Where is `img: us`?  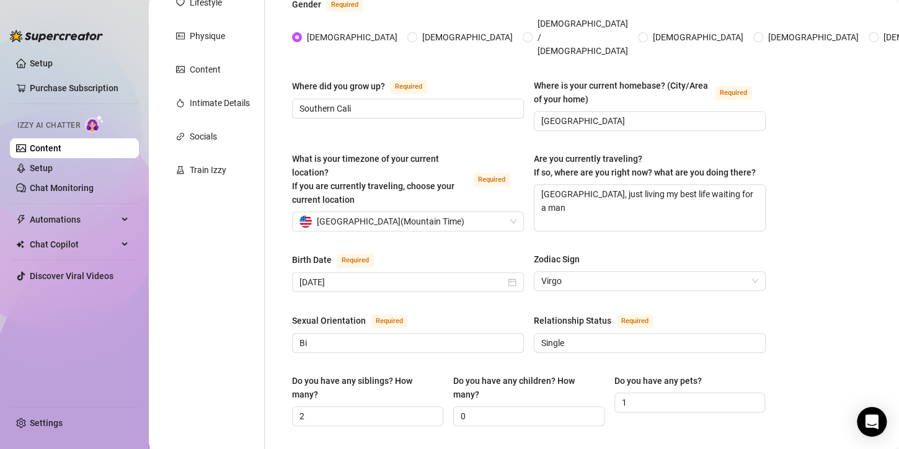 img: us is located at coordinates (306, 221).